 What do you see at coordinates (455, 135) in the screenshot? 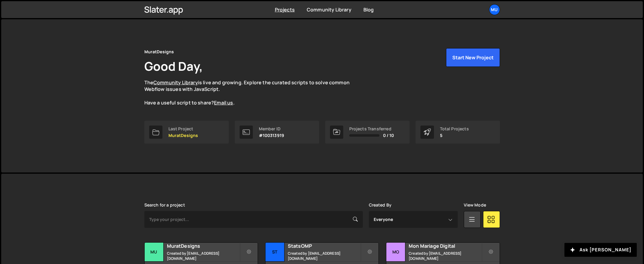
I see `p: 5` at bounding box center [455, 135].